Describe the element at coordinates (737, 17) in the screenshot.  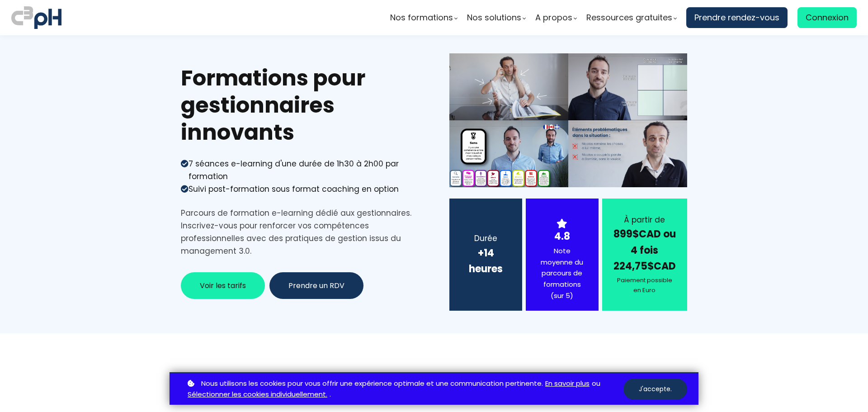
I see `a: Prendre rendez-vous` at that location.